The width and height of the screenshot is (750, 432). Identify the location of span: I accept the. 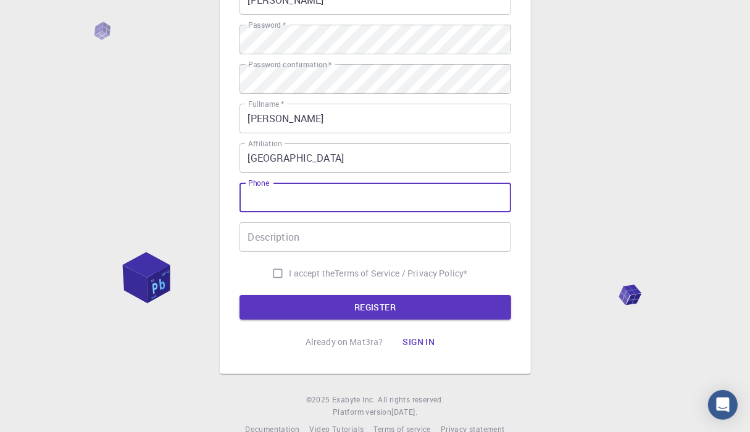
(312, 273).